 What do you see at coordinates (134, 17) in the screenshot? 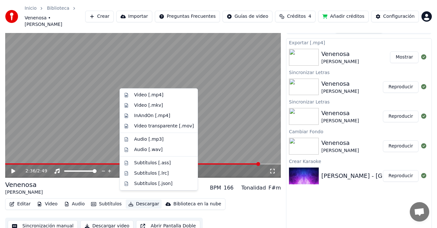
I see `button: Importar` at bounding box center [134, 17].